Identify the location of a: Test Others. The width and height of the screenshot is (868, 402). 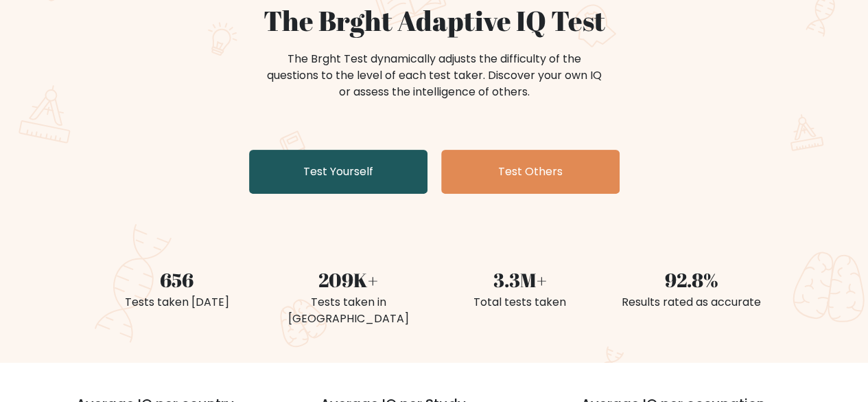
(531, 172).